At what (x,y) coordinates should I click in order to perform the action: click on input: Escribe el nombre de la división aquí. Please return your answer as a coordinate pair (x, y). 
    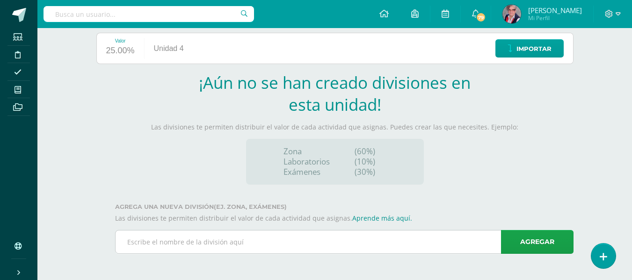
    Looking at the image, I should click on (345, 242).